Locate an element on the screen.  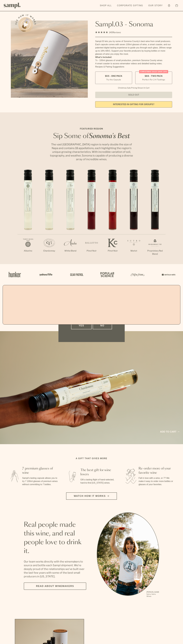
div: Christmas SALE! Save 20% is located at coordinates (154, 72).